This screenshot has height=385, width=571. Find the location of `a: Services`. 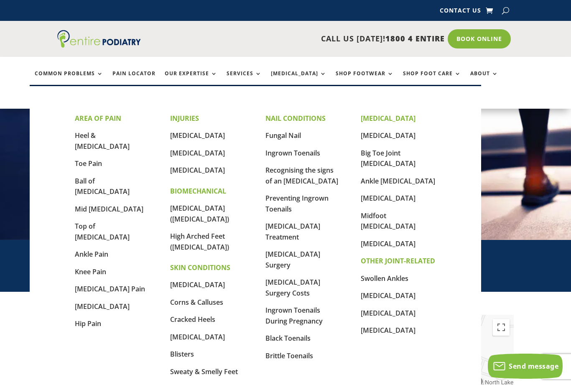

a: Services is located at coordinates (244, 79).